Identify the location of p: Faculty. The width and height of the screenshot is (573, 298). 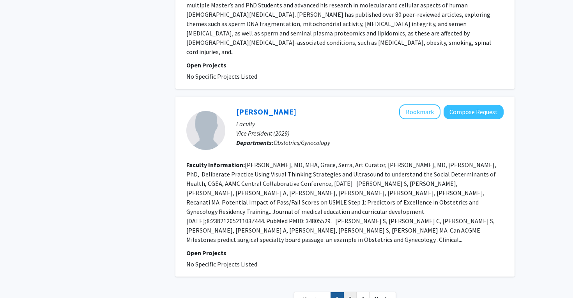
(370, 124).